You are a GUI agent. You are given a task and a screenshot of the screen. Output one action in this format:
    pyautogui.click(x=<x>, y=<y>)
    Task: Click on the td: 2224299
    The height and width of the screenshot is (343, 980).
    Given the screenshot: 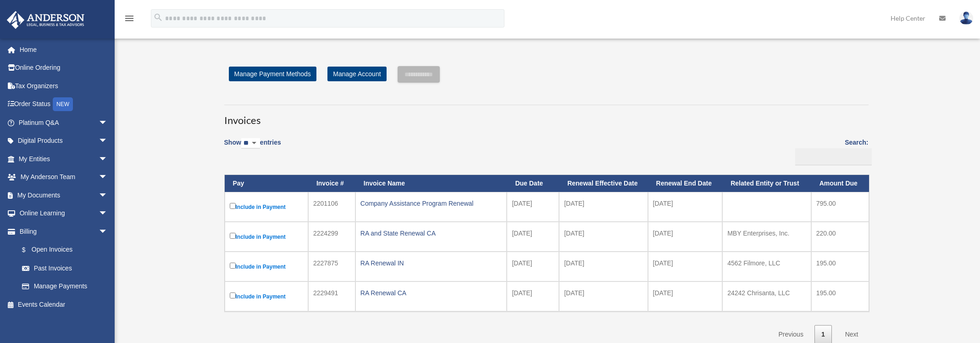 What is the action you would take?
    pyautogui.click(x=331, y=236)
    